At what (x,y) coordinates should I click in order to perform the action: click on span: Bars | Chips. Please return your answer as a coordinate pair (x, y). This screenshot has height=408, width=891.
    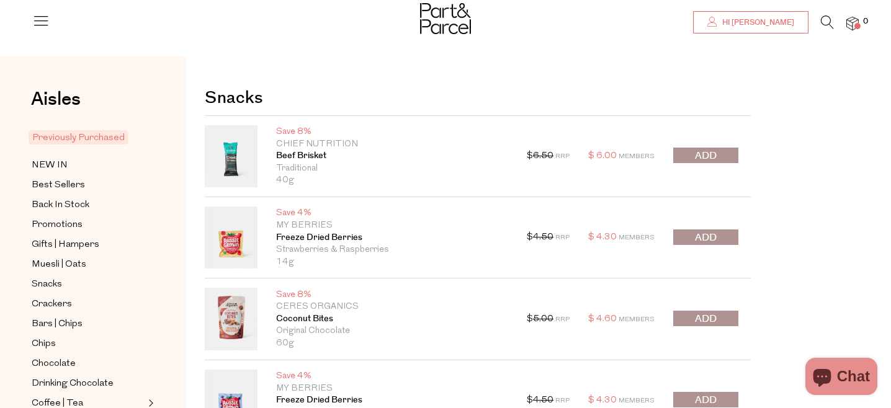
    Looking at the image, I should click on (57, 325).